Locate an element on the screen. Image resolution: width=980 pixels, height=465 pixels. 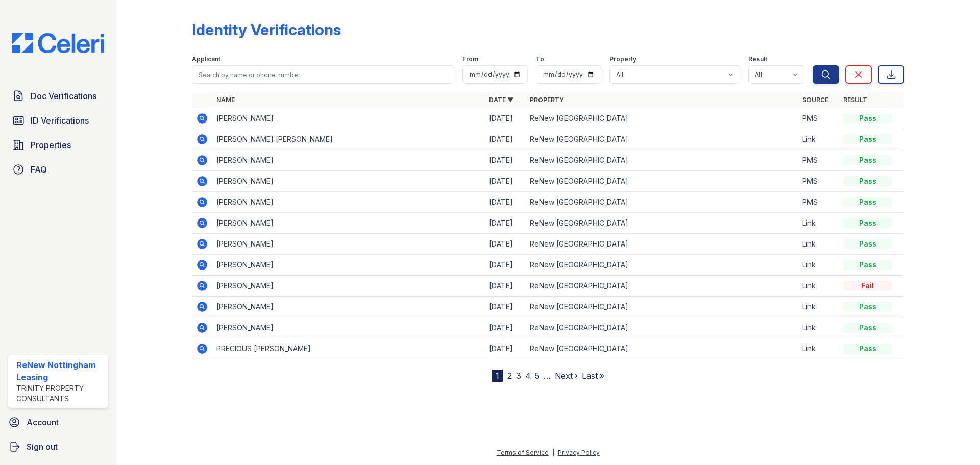
label: To is located at coordinates (540, 59).